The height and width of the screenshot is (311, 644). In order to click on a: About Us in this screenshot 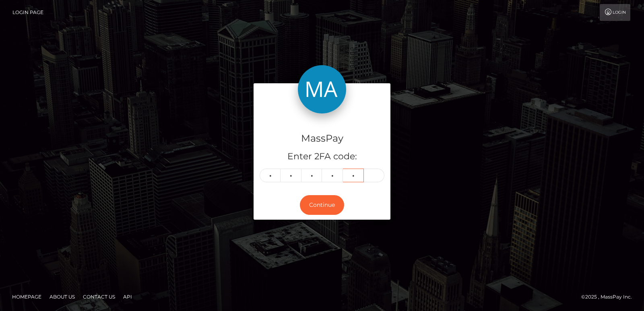, I will do `click(62, 297)`.